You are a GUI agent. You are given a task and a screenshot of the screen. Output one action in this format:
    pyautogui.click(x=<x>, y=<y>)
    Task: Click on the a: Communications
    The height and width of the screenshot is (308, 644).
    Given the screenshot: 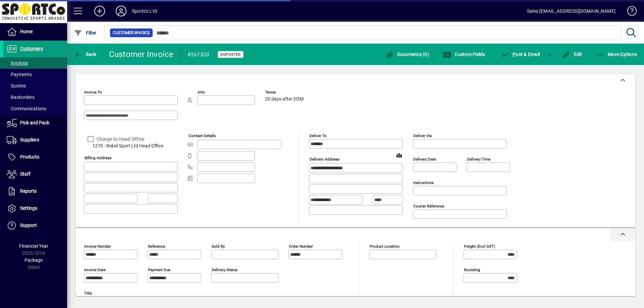 What is the action you would take?
    pyautogui.click(x=35, y=109)
    